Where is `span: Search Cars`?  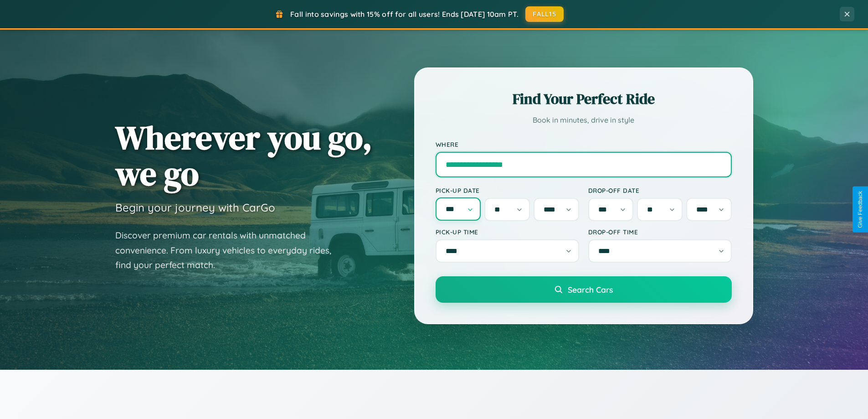 span: Search Cars is located at coordinates (591, 289).